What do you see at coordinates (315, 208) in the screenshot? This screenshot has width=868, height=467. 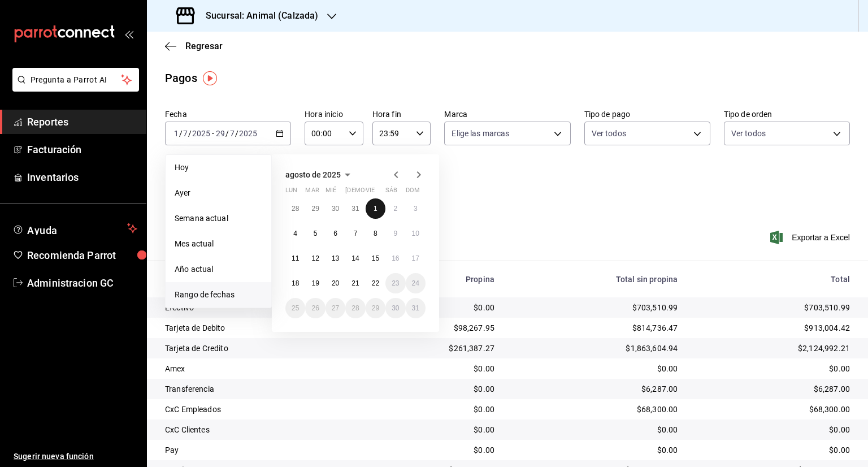 I see `abbr: 29 de julio de 2025` at bounding box center [315, 208].